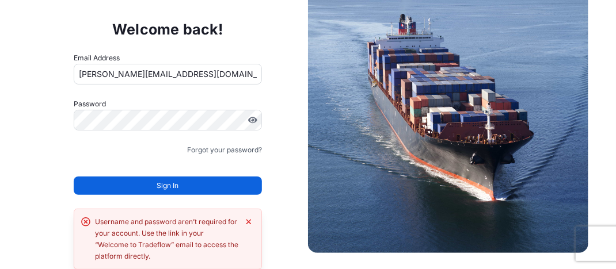 The image size is (616, 269). Describe the element at coordinates (224, 150) in the screenshot. I see `a: Forgot your password?` at that location.